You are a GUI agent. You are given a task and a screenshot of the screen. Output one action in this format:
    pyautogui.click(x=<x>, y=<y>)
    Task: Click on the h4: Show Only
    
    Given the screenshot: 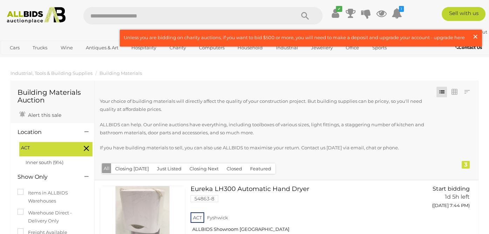 What is the action you would take?
    pyautogui.click(x=46, y=177)
    